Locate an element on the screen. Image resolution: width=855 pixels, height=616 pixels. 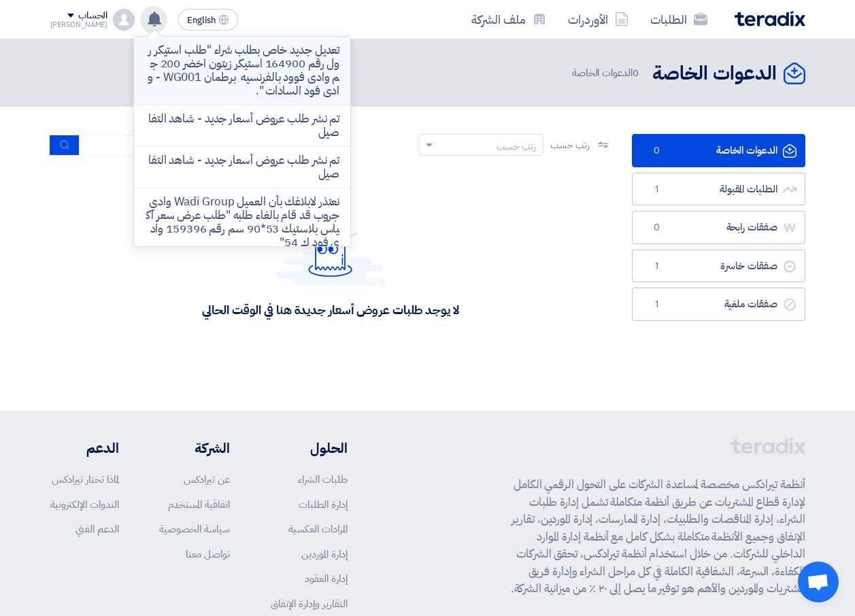
a: إدارة العقود is located at coordinates (326, 579).